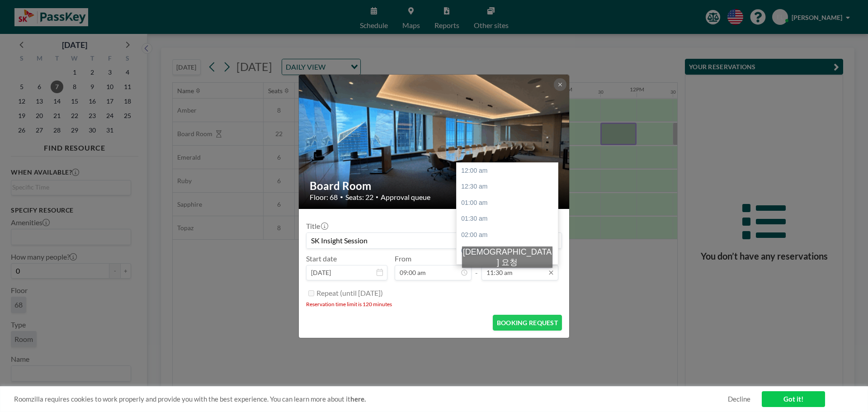 The width and height of the screenshot is (868, 412). What do you see at coordinates (510, 268) in the screenshot?
I see `div: 03:00 am` at bounding box center [510, 268].